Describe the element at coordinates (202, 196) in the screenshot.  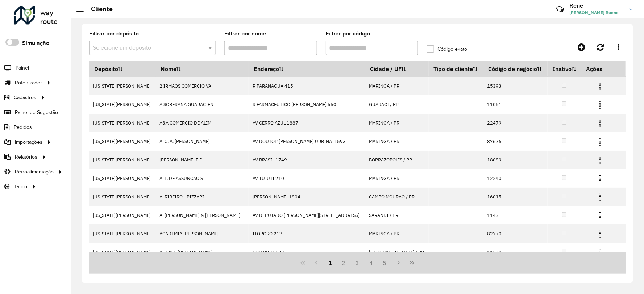
I see `td: A. RIBEIRO - PIZZARI` at that location.